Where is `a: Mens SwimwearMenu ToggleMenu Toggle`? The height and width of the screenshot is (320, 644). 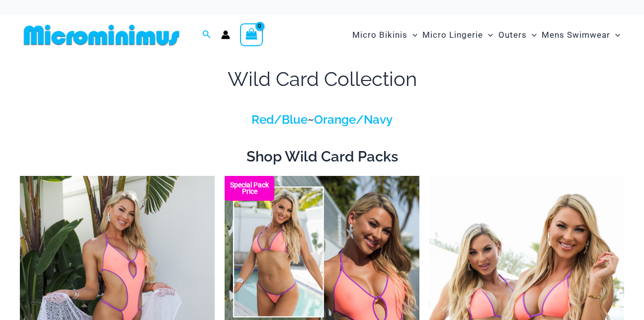
a: Mens SwimwearMenu ToggleMenu Toggle is located at coordinates (581, 35).